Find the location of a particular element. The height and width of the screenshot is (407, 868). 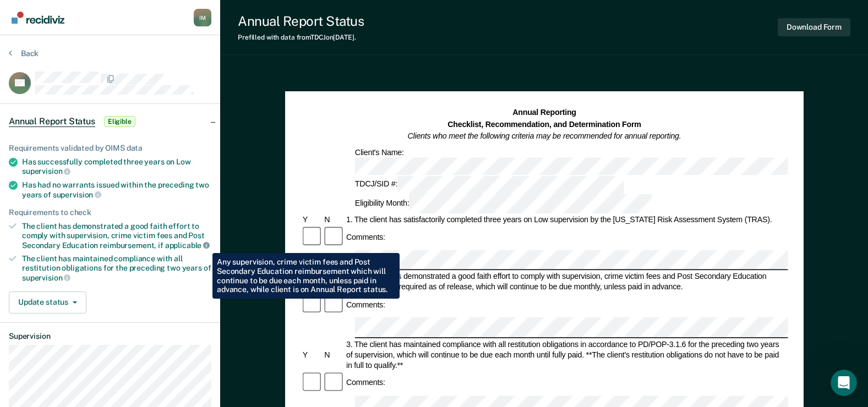

div: Eligibility Month: is located at coordinates (503, 204).